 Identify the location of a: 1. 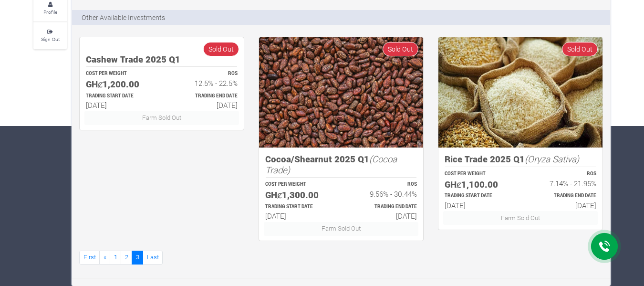
(116, 257).